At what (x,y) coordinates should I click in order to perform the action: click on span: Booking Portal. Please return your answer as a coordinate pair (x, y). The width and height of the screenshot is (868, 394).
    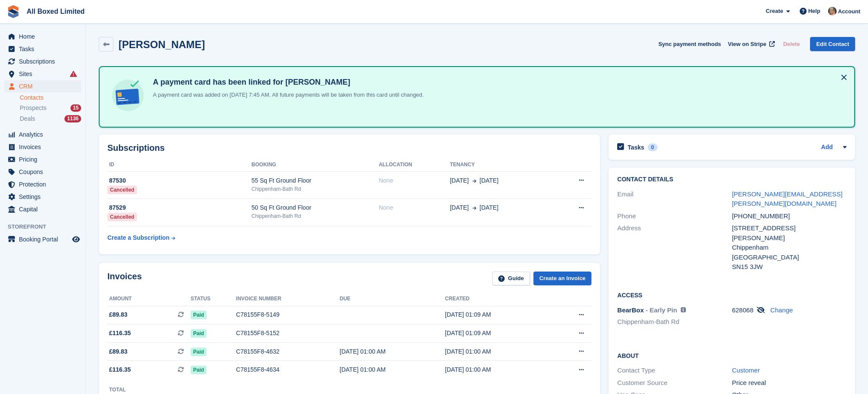
    Looking at the image, I should click on (45, 239).